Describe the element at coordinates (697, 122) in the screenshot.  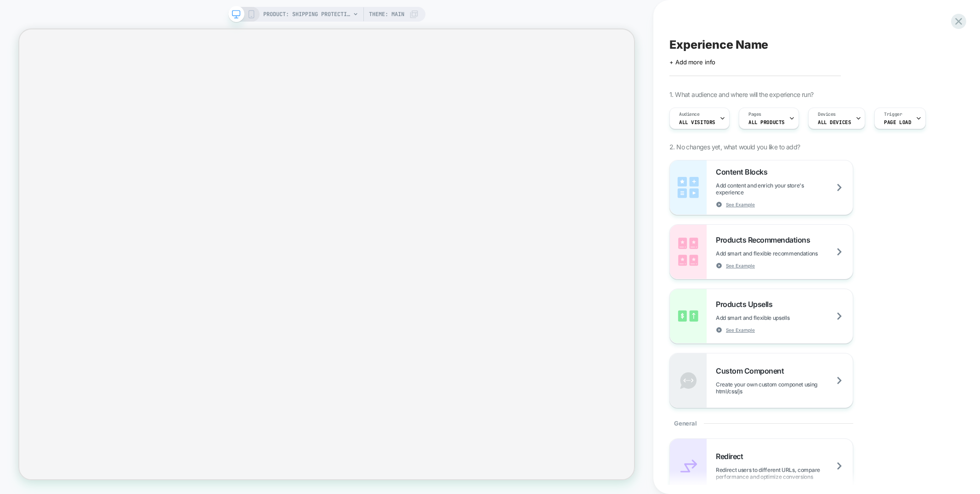
I see `span: All Visitors` at that location.